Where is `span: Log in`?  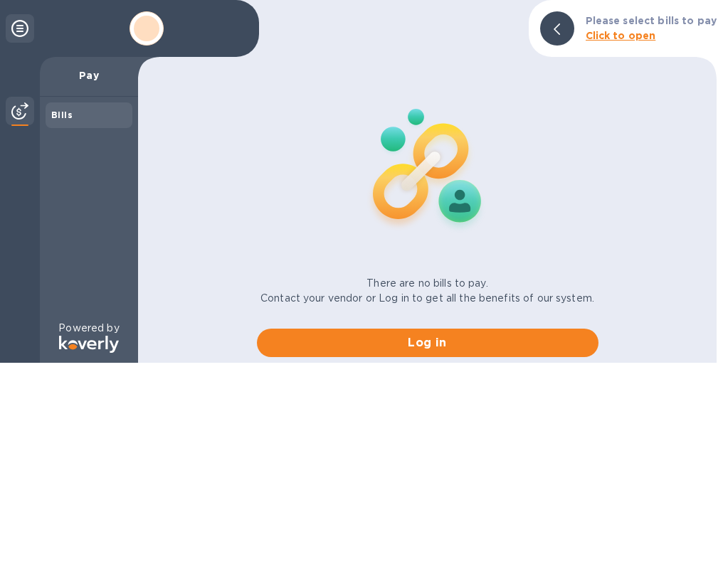
span: Log in is located at coordinates (428, 343).